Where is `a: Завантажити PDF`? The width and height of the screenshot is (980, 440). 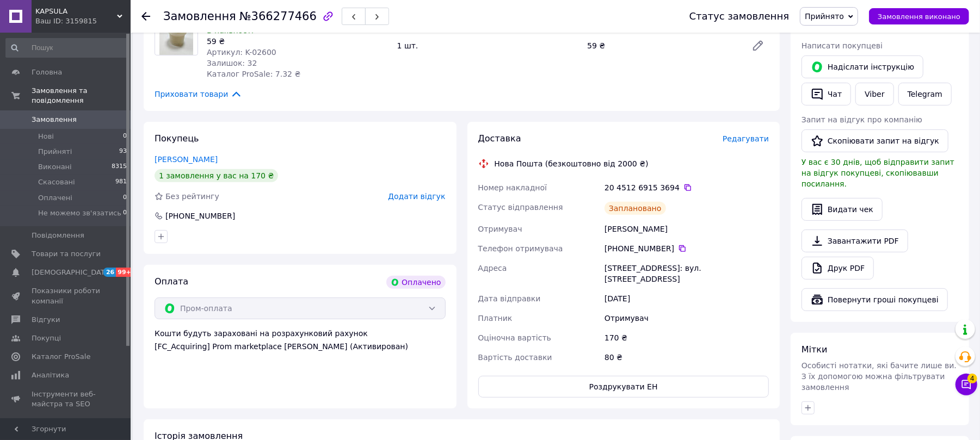 a: Завантажити PDF is located at coordinates (854, 241).